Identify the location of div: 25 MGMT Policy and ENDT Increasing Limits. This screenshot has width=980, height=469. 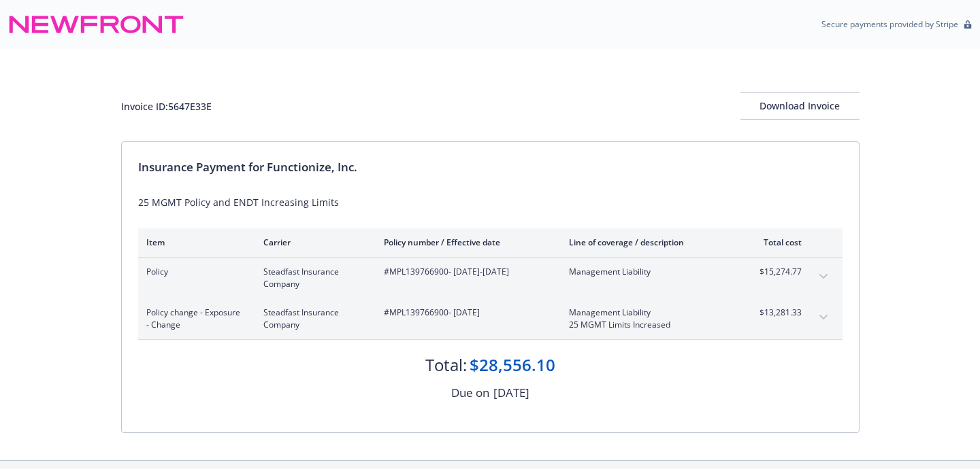
(490, 202).